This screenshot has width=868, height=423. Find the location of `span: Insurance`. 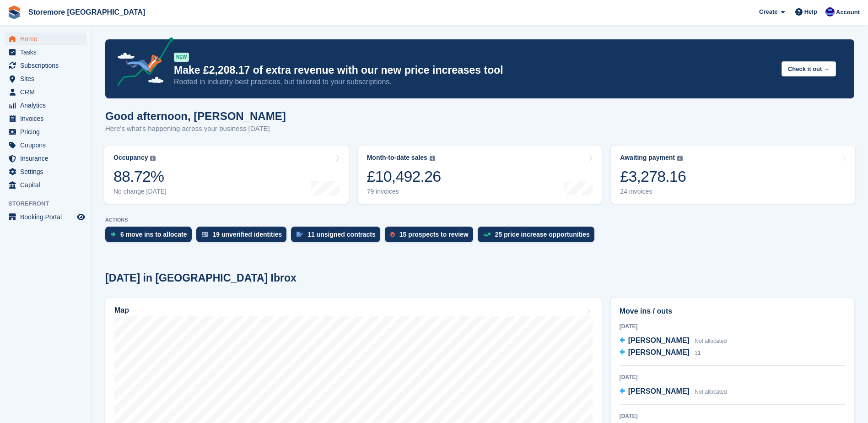

span: Insurance is located at coordinates (48, 159).